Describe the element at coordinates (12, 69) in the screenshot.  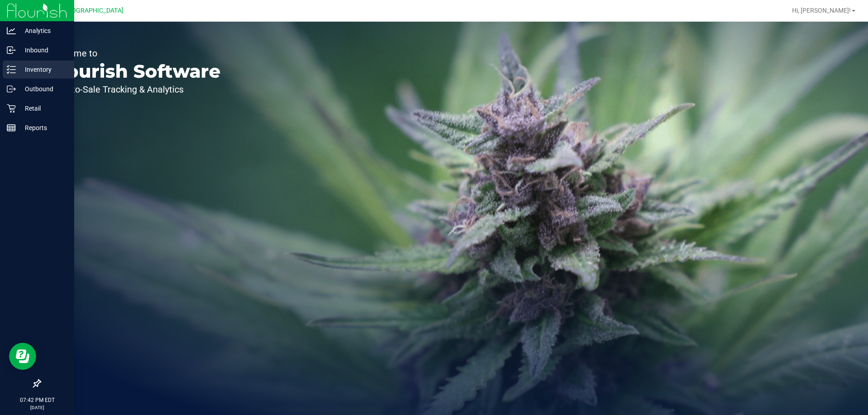
I see `inline-svg: Inventory` at that location.